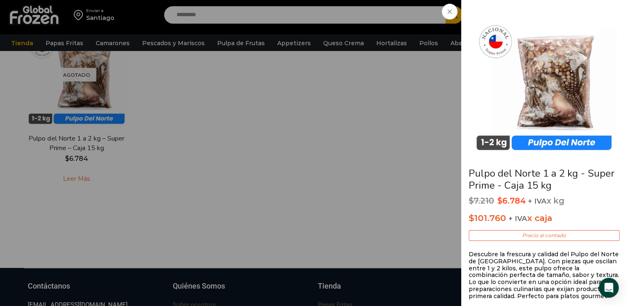 The height and width of the screenshot is (306, 627). I want to click on div: 1 / 2, so click(544, 82).